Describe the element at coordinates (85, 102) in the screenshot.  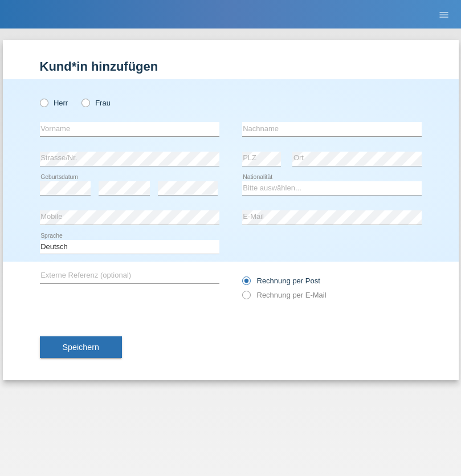
I see `input: Frau` at that location.